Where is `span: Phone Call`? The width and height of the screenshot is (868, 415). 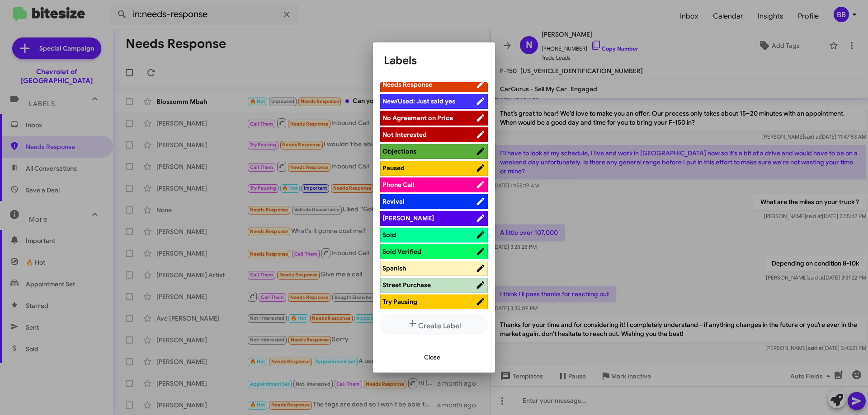
span: Phone Call is located at coordinates (398, 185).